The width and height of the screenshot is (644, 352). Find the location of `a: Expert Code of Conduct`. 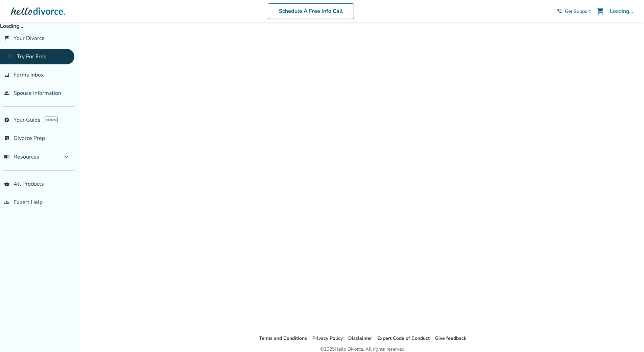

a: Expert Code of Conduct is located at coordinates (404, 338).